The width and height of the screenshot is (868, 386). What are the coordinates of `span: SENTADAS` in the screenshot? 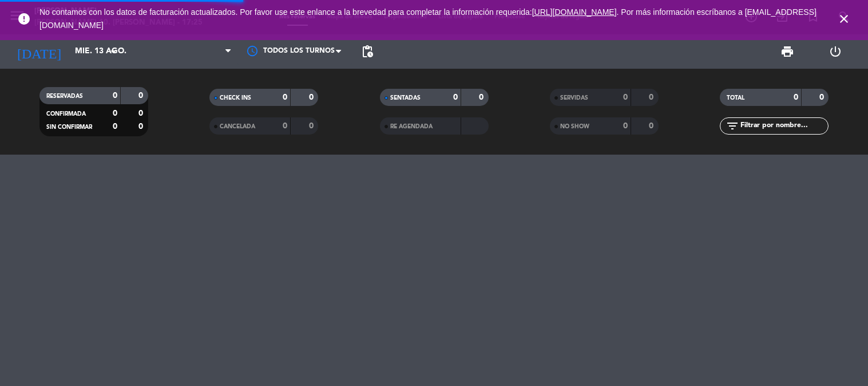 It's located at (405, 98).